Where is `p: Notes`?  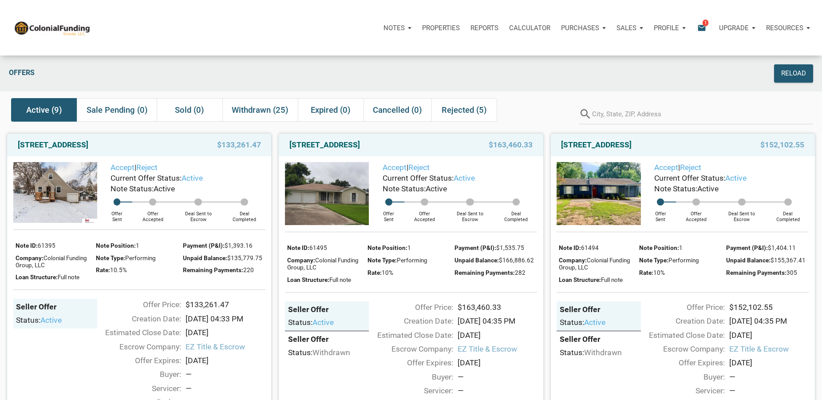 p: Notes is located at coordinates (394, 28).